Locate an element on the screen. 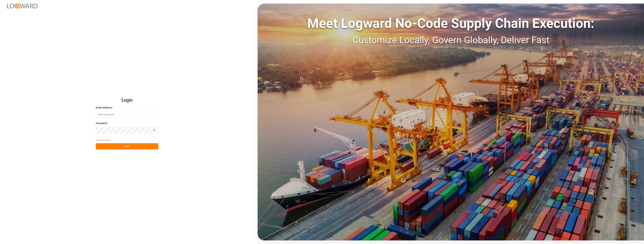 This screenshot has height=244, width=644. div: Meet Logward No-Code Supply Chain Execution: is located at coordinates (451, 23).